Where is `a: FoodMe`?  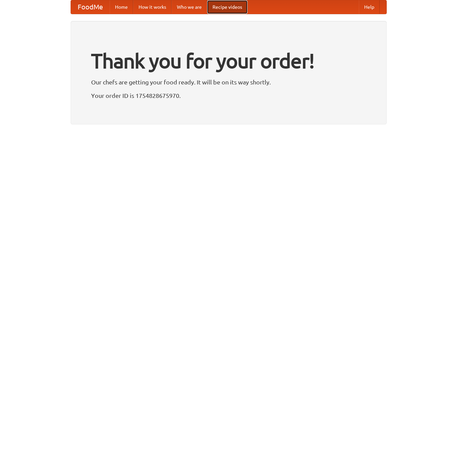 a: FoodMe is located at coordinates (90, 7).